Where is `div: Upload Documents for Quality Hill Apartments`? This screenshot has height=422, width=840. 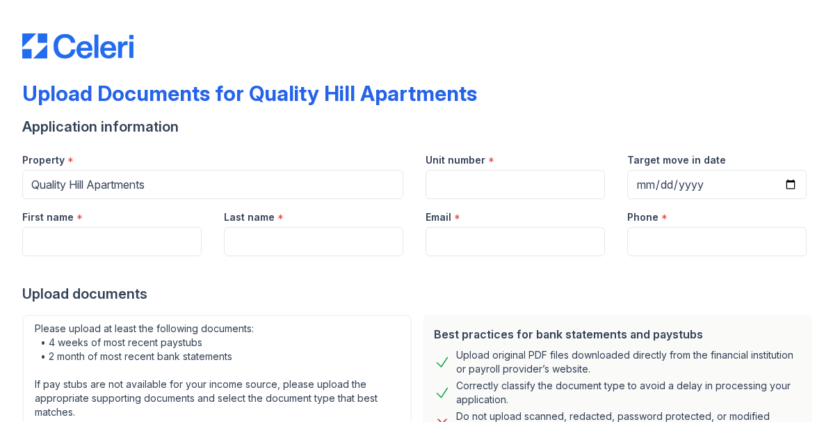 div: Upload Documents for Quality Hill Apartments is located at coordinates (250, 93).